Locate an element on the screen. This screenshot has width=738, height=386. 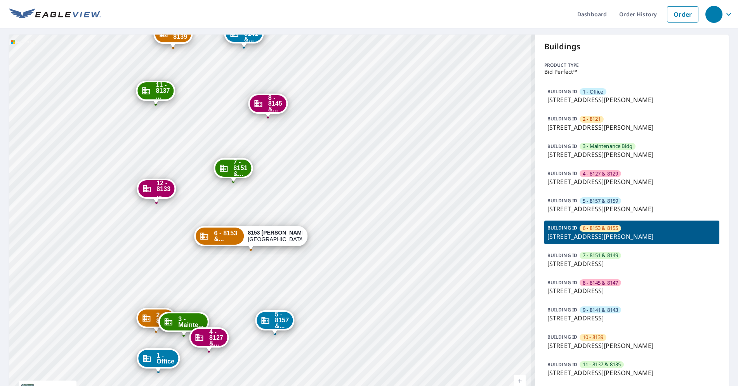
span: 3 - Maintenance Bldg is located at coordinates (608, 146).